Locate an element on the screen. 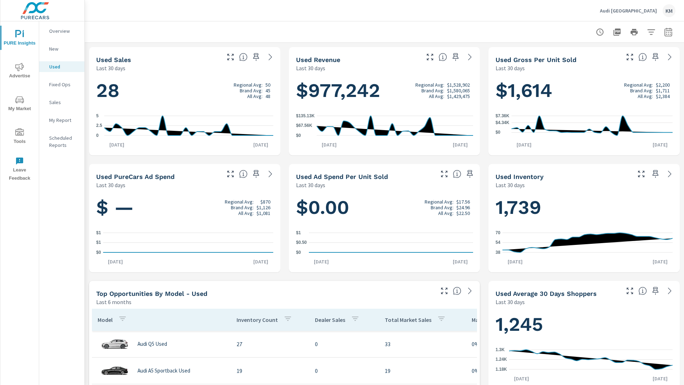  h1: 28 is located at coordinates (185, 91).